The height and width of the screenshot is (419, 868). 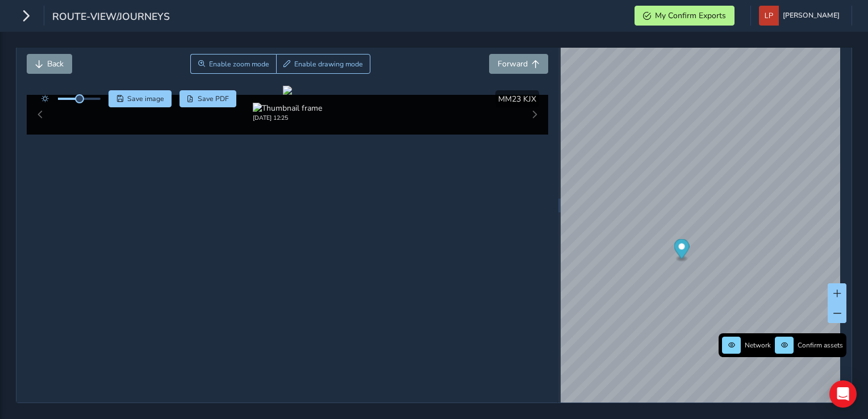 What do you see at coordinates (513, 64) in the screenshot?
I see `span: Forward` at bounding box center [513, 64].